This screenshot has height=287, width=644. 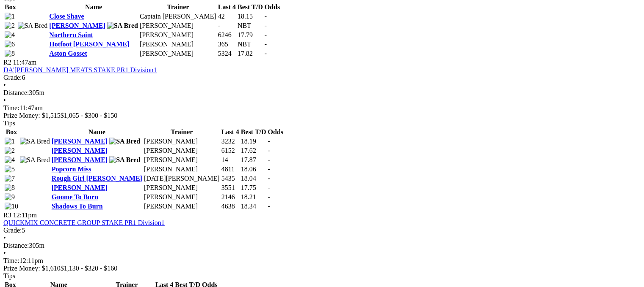 I want to click on a: QUICKMIX CONCRETE GROUP STAKE PR1 Division1, so click(x=84, y=223).